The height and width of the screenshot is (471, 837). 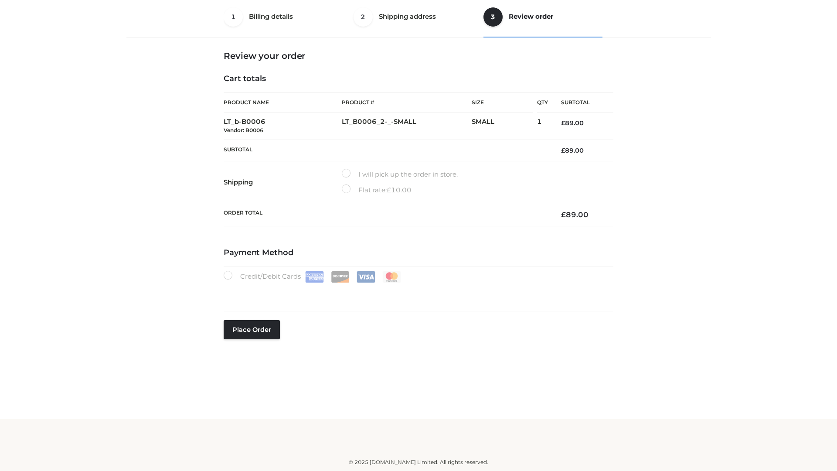 What do you see at coordinates (504, 126) in the screenshot?
I see `td: SMALL` at bounding box center [504, 126].